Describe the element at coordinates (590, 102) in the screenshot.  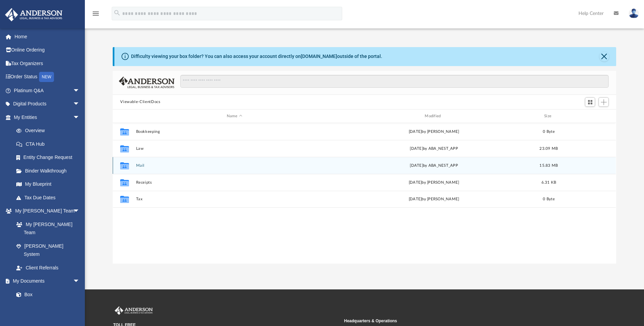
I see `button: Switch to Grid View` at that location.